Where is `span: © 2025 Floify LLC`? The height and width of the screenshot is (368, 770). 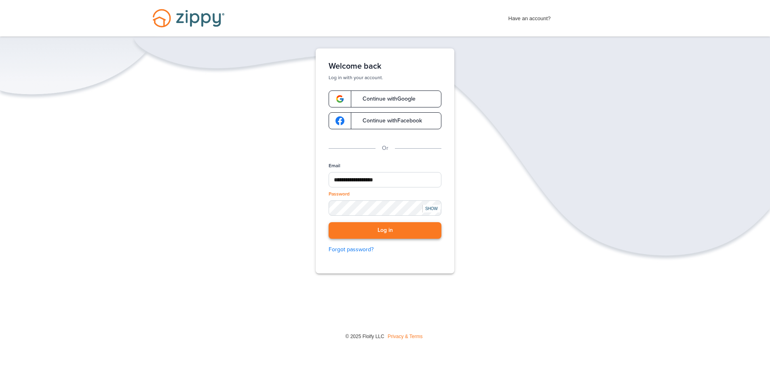
span: © 2025 Floify LLC is located at coordinates (365, 337).